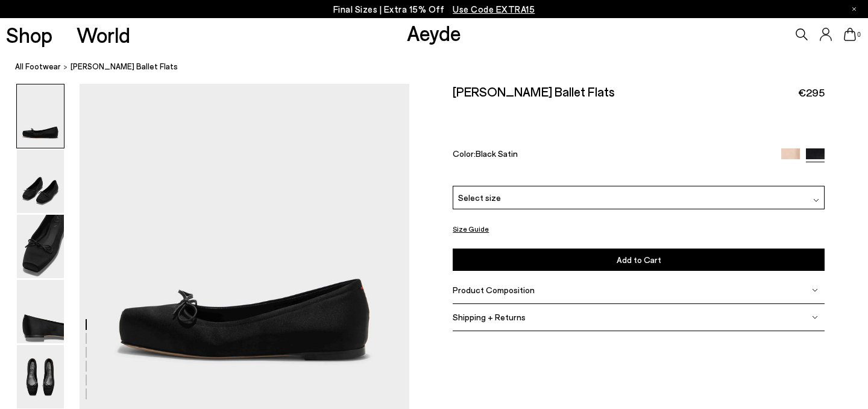  Describe the element at coordinates (441, 67) in the screenshot. I see `nav: breadcrumb` at that location.